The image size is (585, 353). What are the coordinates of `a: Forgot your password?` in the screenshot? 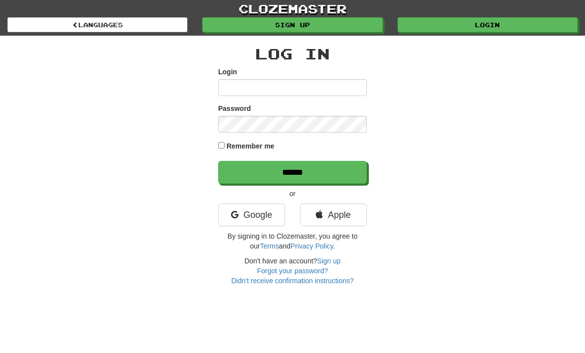 It's located at (292, 271).